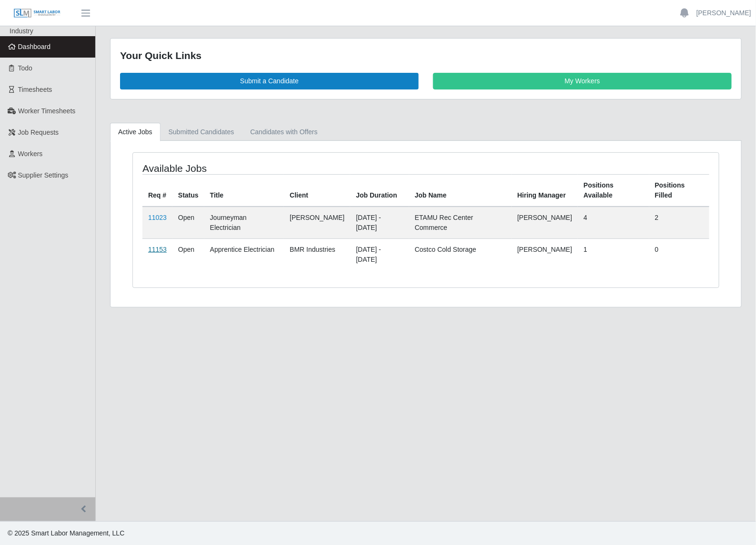 The image size is (756, 545). Describe the element at coordinates (460, 190) in the screenshot. I see `th: Job Name` at that location.